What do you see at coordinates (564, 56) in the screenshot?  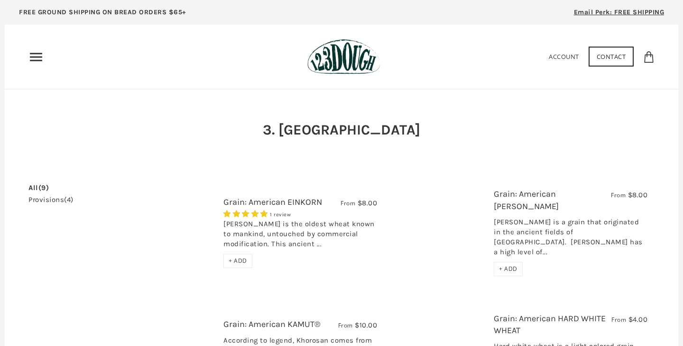 I see `a: Account` at bounding box center [564, 56].